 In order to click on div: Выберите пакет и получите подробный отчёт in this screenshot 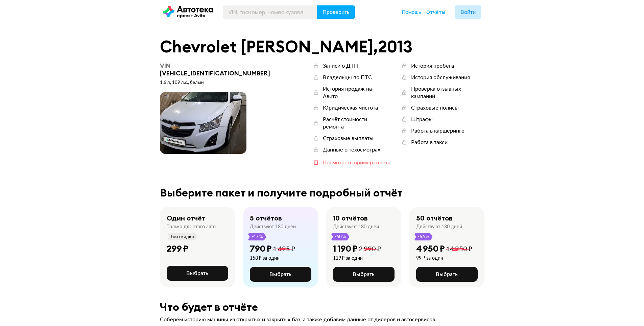, I will do `click(322, 193)`.